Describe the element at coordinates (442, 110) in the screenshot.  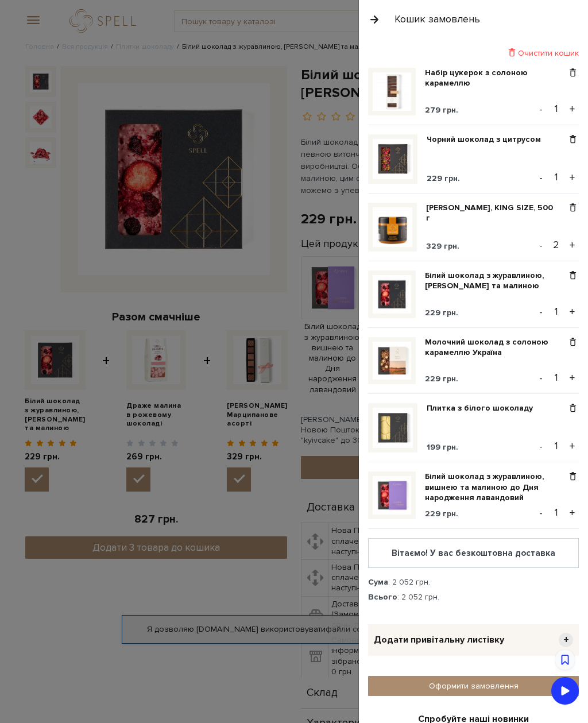
I see `span: 279 грн.` at that location.